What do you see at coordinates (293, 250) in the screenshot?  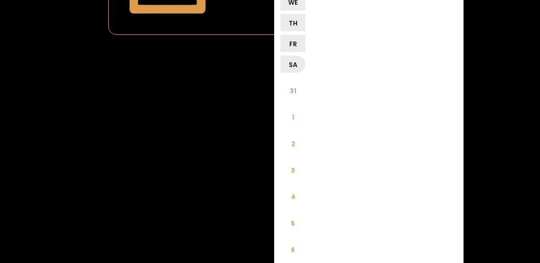 I see `li: 6` at bounding box center [293, 250].